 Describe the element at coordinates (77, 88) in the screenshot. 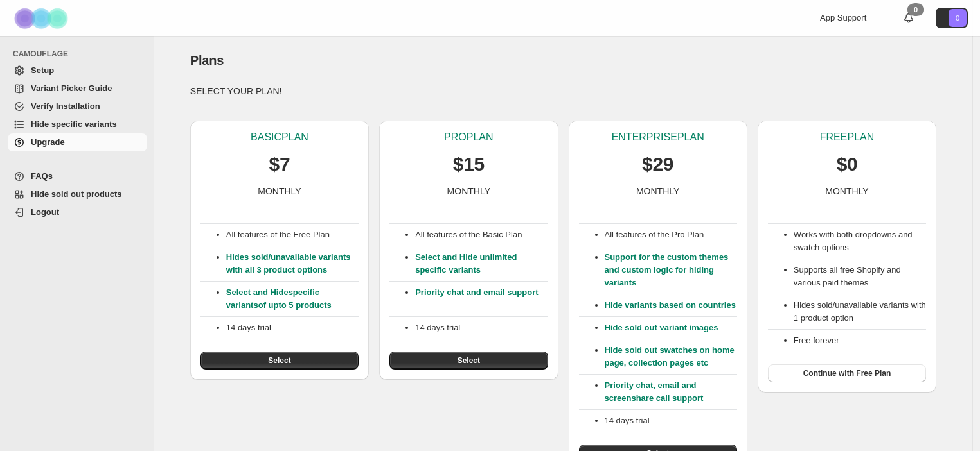

I see `a: Variant Picker Guide` at that location.